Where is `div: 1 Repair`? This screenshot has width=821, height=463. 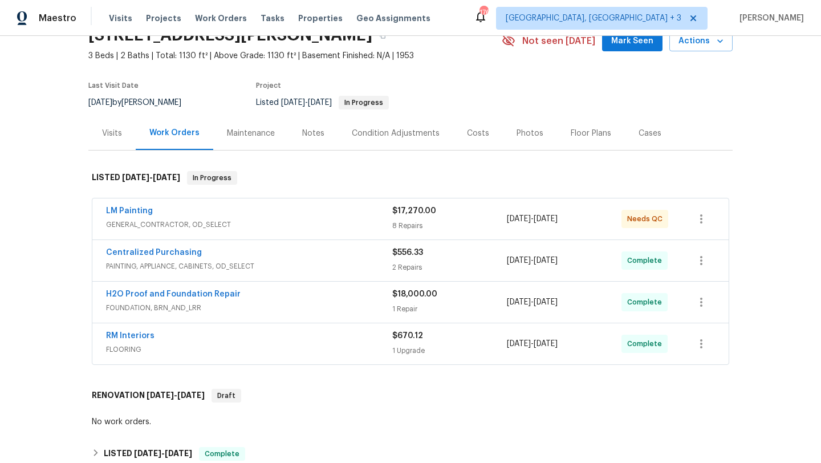
div: 1 Repair is located at coordinates (449, 309).